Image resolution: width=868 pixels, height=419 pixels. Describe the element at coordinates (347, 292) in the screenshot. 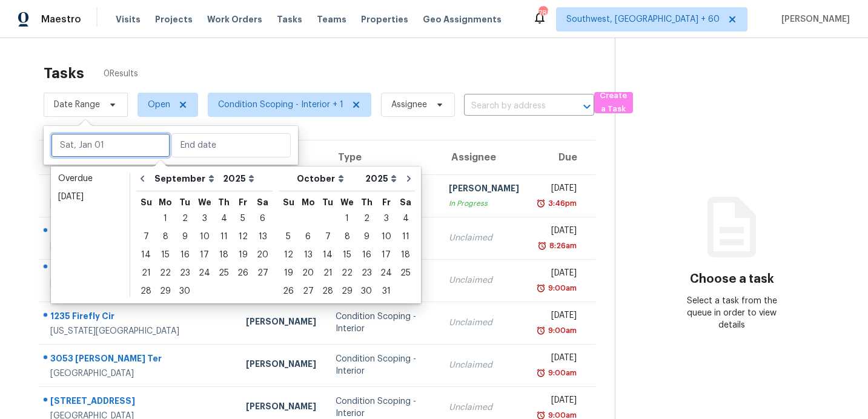

I see `div: 29` at that location.